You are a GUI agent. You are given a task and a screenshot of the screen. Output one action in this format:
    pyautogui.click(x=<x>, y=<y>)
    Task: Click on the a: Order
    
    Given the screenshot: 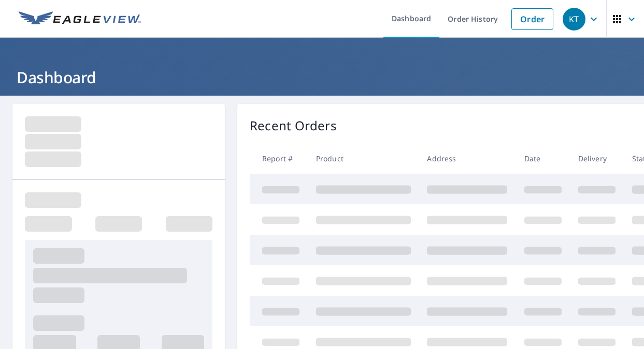 What is the action you would take?
    pyautogui.click(x=532, y=19)
    